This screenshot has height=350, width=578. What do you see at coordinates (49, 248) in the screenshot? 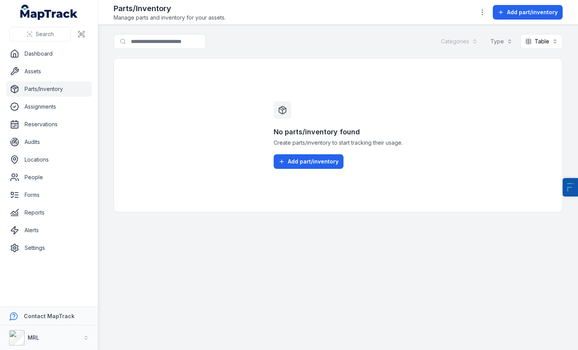
I see `a: Settings` at bounding box center [49, 248].